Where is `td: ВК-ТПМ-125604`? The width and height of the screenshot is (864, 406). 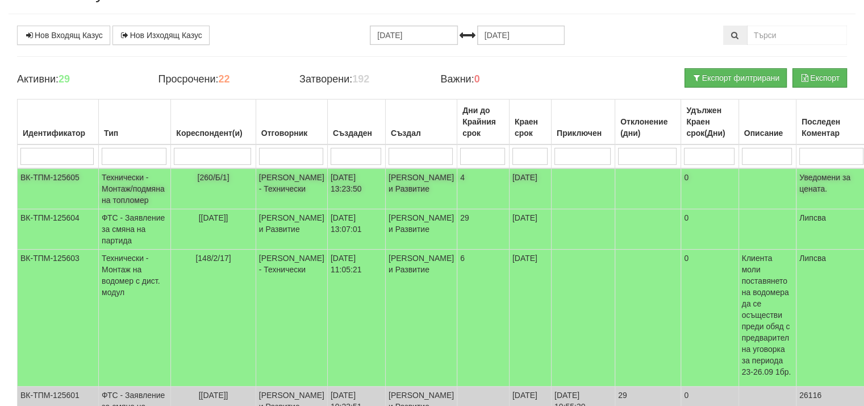 td: ВК-ТПМ-125604 is located at coordinates (58, 229).